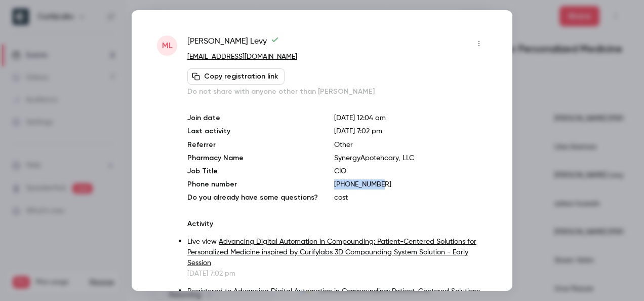  What do you see at coordinates (253, 158) in the screenshot?
I see `p: Pharmacy Name` at bounding box center [253, 158].